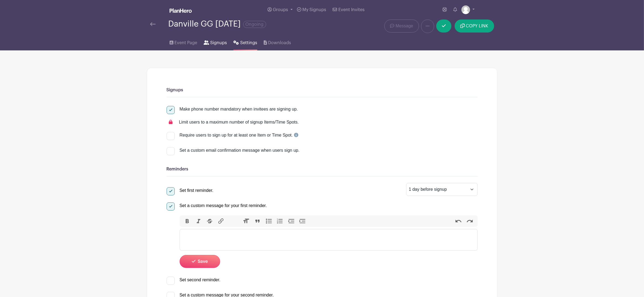  Describe the element at coordinates (277, 42) in the screenshot. I see `a: Downloads` at that location.